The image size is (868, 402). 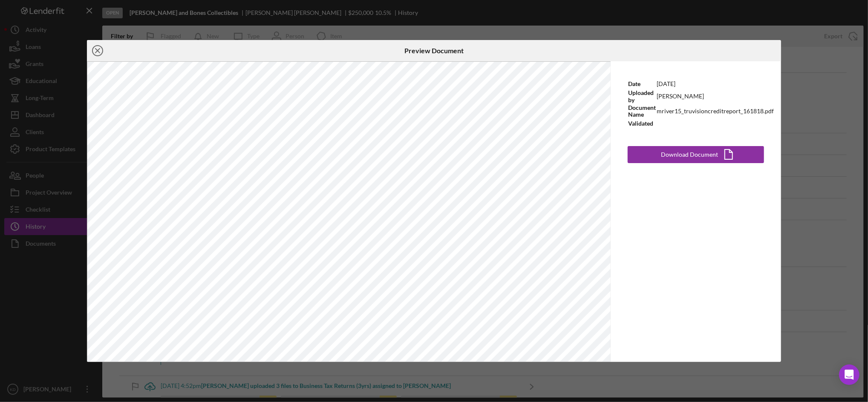 What do you see at coordinates (715, 111) in the screenshot?
I see `td: mriver15_truvisioncreditreport_161818.pdf` at bounding box center [715, 111].